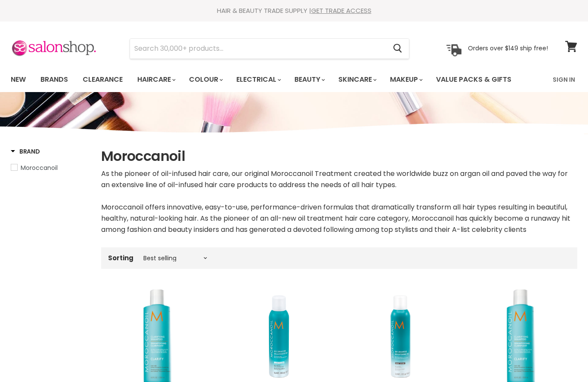  Describe the element at coordinates (18, 79) in the screenshot. I see `a: New` at that location.